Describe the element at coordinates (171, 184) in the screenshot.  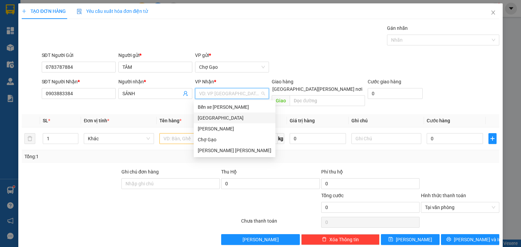
I see `input: Ghi chú đơn hàng` at that location.